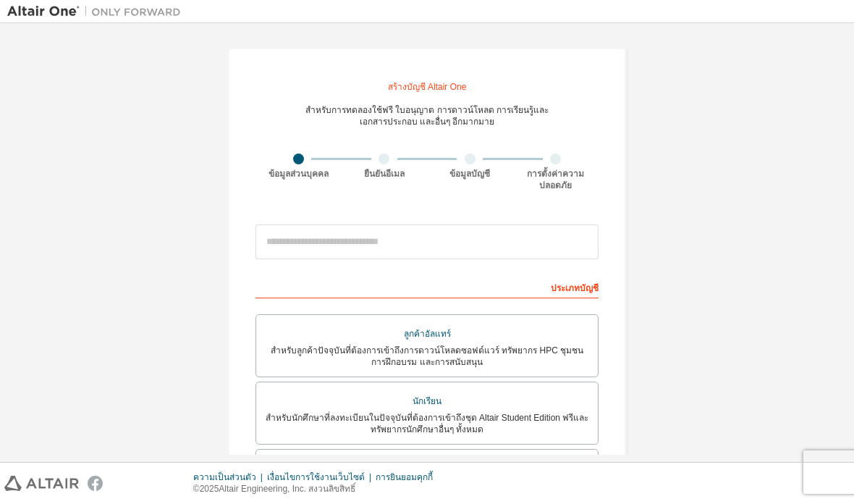 This screenshot has height=504, width=854. Describe the element at coordinates (98, 12) in the screenshot. I see `img: อัลแทร์วัน` at that location.